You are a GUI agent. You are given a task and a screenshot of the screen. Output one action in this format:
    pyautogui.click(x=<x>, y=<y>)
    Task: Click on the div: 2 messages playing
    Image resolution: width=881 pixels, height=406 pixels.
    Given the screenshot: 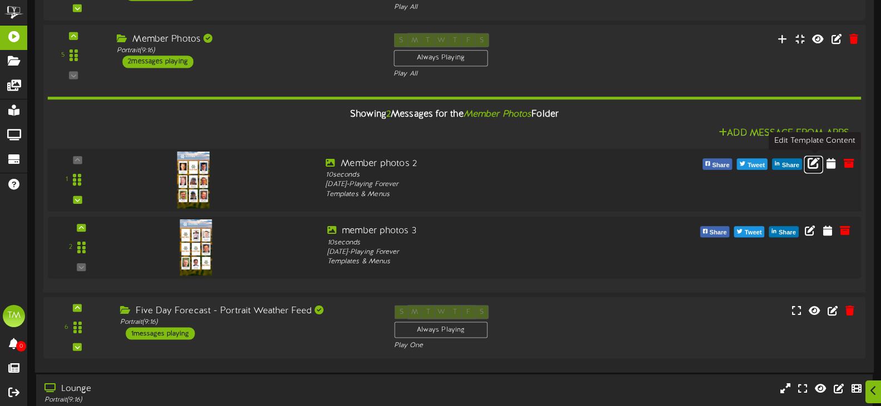 What is the action you would take?
    pyautogui.click(x=158, y=62)
    